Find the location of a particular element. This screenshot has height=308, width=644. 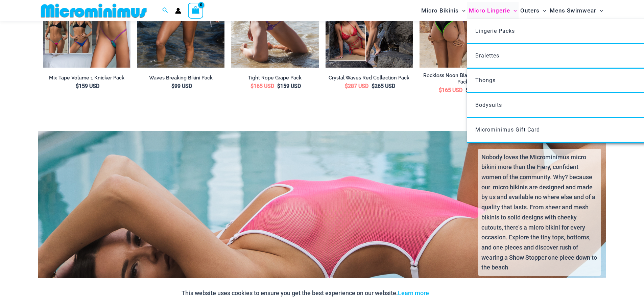

h2: Mix Tape Volume 1 Knicker Pack is located at coordinates (87, 78).